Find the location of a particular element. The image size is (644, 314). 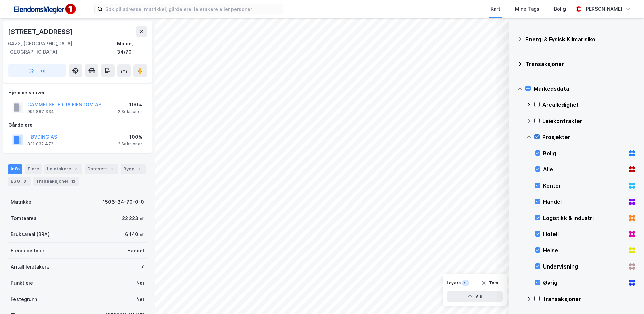

div: Tomteareal is located at coordinates (24, 218).